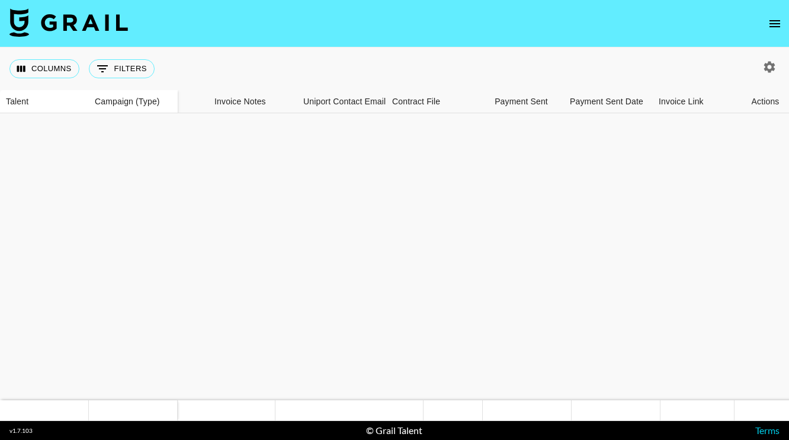 The width and height of the screenshot is (789, 440). I want to click on button: Select columns, so click(44, 69).